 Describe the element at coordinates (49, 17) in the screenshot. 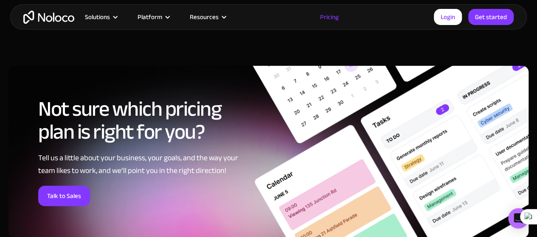

I see `a: home` at that location.